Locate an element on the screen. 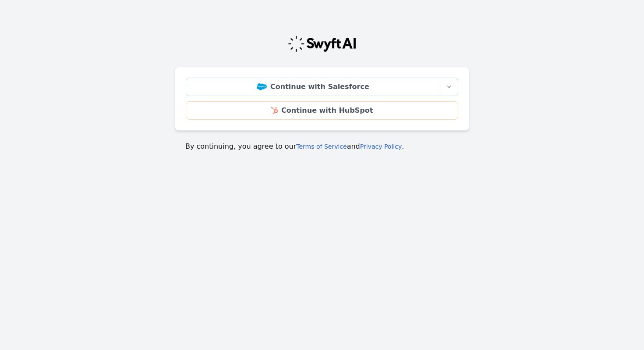 Image resolution: width=644 pixels, height=350 pixels. img: Salesforce is located at coordinates (262, 87).